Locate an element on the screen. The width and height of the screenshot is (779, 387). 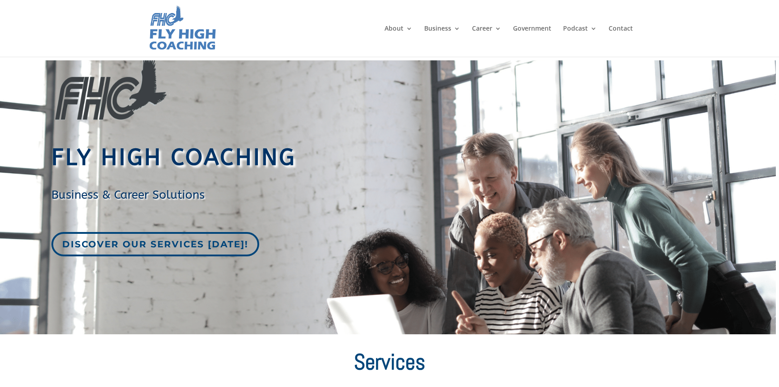
img: Fly High Coaching is located at coordinates (182, 28).